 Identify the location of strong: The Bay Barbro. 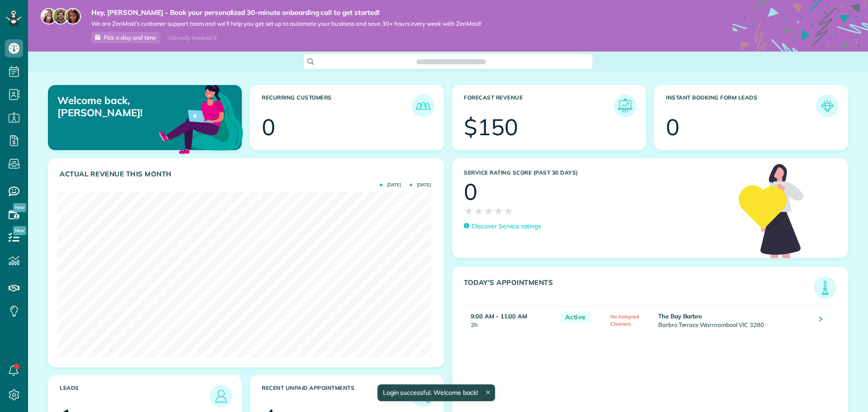
(680, 316).